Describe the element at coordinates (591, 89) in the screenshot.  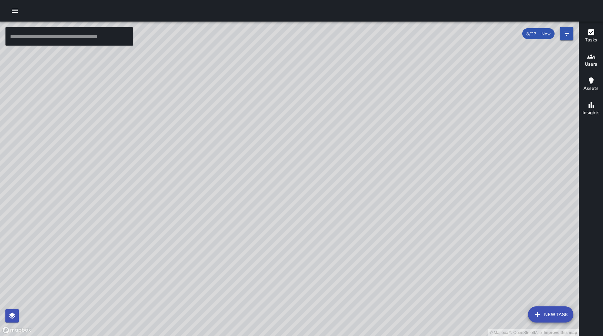
I see `h6: Assets` at that location.